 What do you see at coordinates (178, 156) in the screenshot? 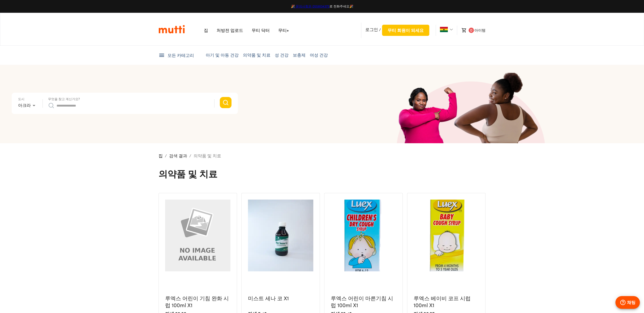
I see `font: 검색 결과` at bounding box center [178, 156].